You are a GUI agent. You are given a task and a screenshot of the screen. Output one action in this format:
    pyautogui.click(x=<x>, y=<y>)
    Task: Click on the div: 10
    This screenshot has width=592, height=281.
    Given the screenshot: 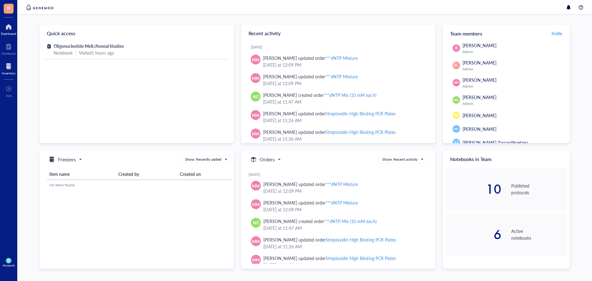 What is the action you would take?
    pyautogui.click(x=474, y=189)
    